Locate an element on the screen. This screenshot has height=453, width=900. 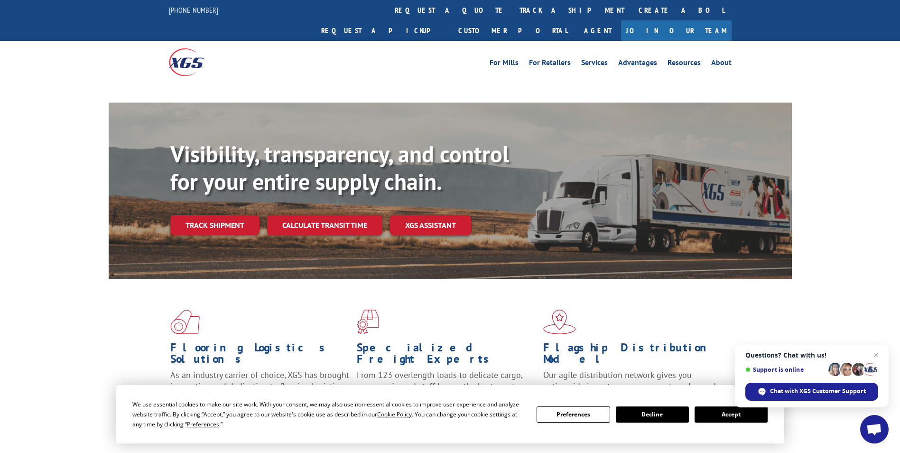
span: Cookie Policy is located at coordinates (394, 414).